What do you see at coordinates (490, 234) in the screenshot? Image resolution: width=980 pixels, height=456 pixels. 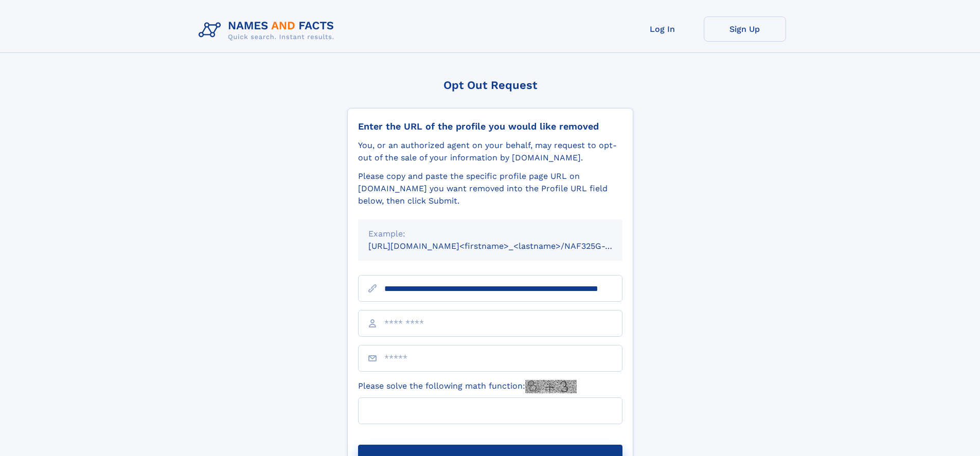 I see `div: Example:` at bounding box center [490, 234].